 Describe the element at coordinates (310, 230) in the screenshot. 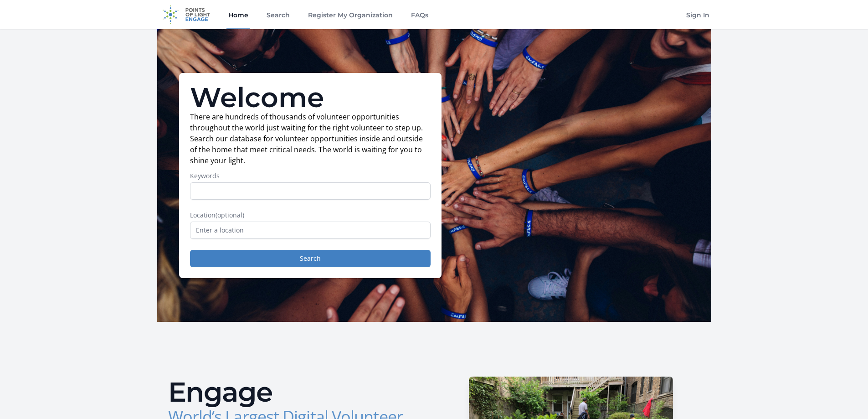

I see `input: Enter a location` at that location.